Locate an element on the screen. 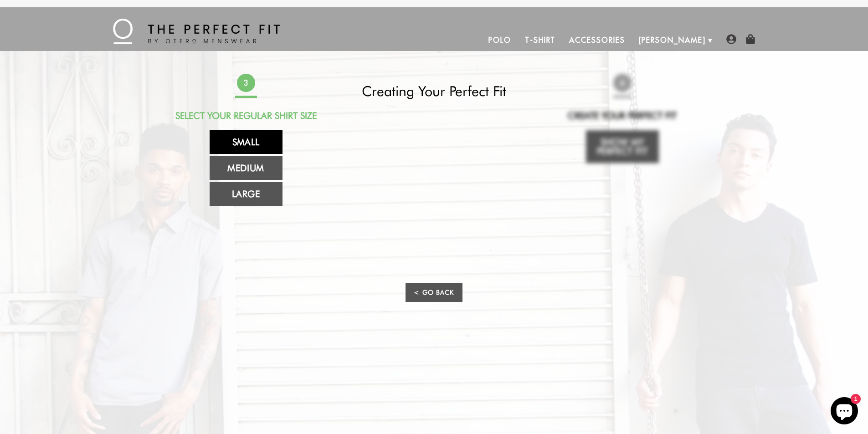 The width and height of the screenshot is (868, 434). h2: Creating Your Perfect Fit is located at coordinates (434, 91).